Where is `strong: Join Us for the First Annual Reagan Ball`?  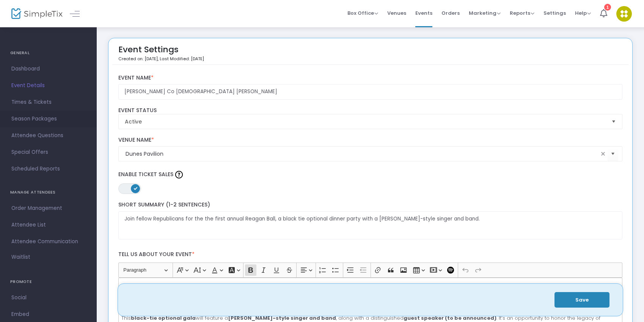 strong: Join Us for the First Annual Reagan Ball is located at coordinates (175, 286).